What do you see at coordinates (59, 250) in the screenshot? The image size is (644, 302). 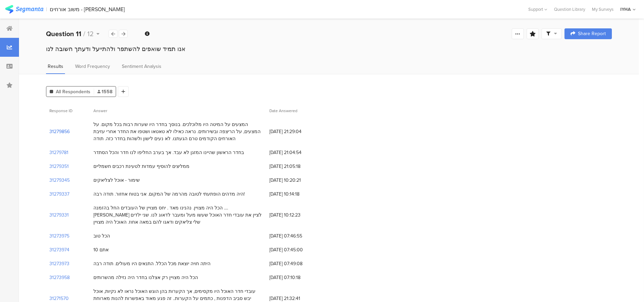 I see `section: 31273974` at bounding box center [59, 250].